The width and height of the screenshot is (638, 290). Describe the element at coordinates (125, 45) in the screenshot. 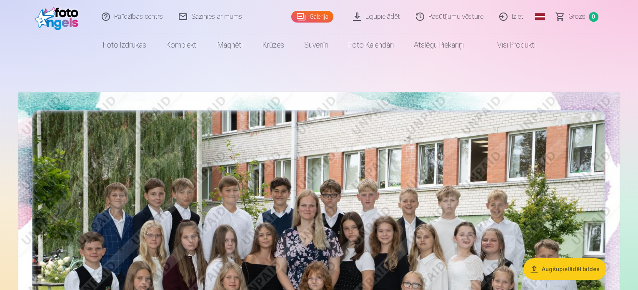

I see `a: Foto izdrukas` at that location.